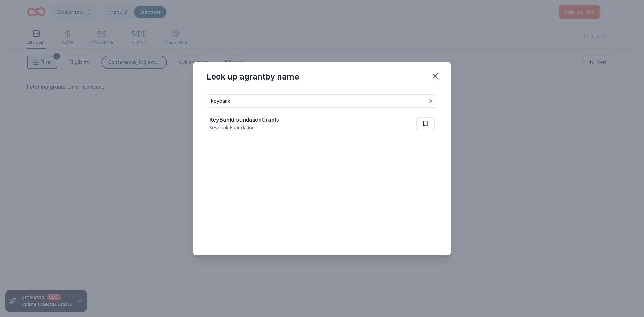 This screenshot has width=644, height=317. I want to click on strong: an, so click(271, 120).